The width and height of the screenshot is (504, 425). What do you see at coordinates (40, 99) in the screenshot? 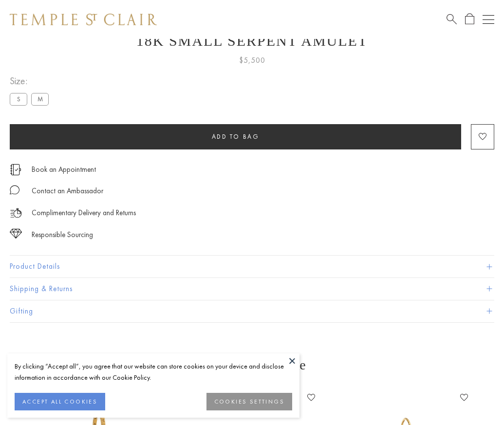
I see `label: M` at bounding box center [40, 99].